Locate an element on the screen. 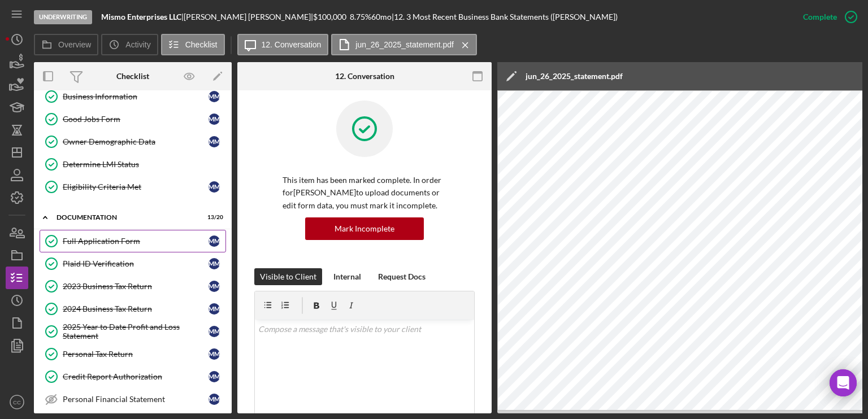 The width and height of the screenshot is (868, 419). div: jun_26_2025_statement.pdf is located at coordinates (574, 76).